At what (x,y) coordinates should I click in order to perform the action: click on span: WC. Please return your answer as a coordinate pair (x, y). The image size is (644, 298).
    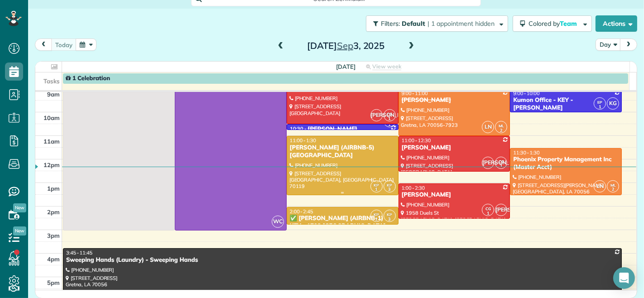
    Looking at the image, I should click on (278, 221).